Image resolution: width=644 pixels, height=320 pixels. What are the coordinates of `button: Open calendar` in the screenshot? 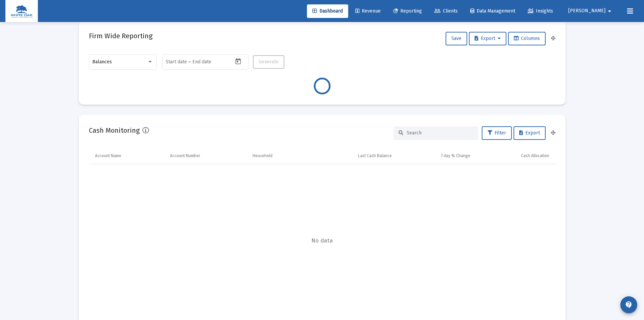 It's located at (238, 61).